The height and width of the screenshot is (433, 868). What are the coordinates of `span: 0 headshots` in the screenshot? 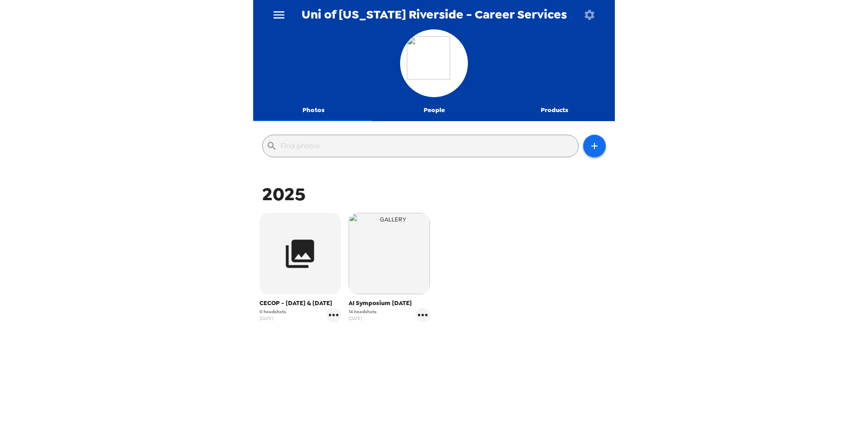 It's located at (273, 311).